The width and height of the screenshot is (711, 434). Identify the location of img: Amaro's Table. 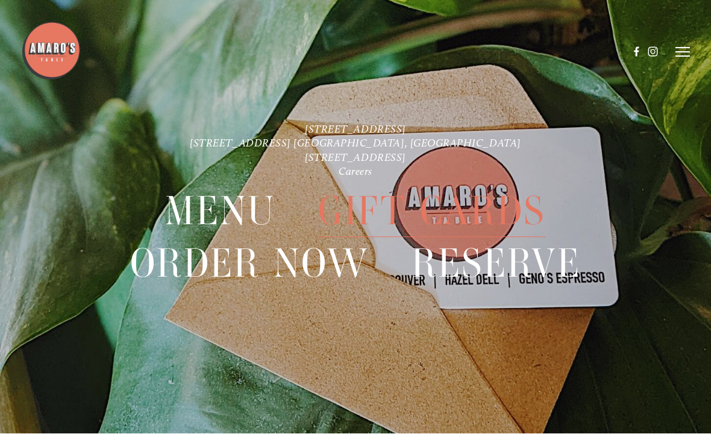
(51, 51).